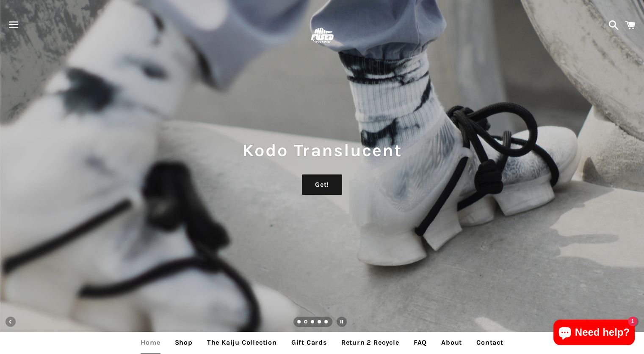 The height and width of the screenshot is (354, 644). I want to click on a: Load slide 1, so click(299, 322).